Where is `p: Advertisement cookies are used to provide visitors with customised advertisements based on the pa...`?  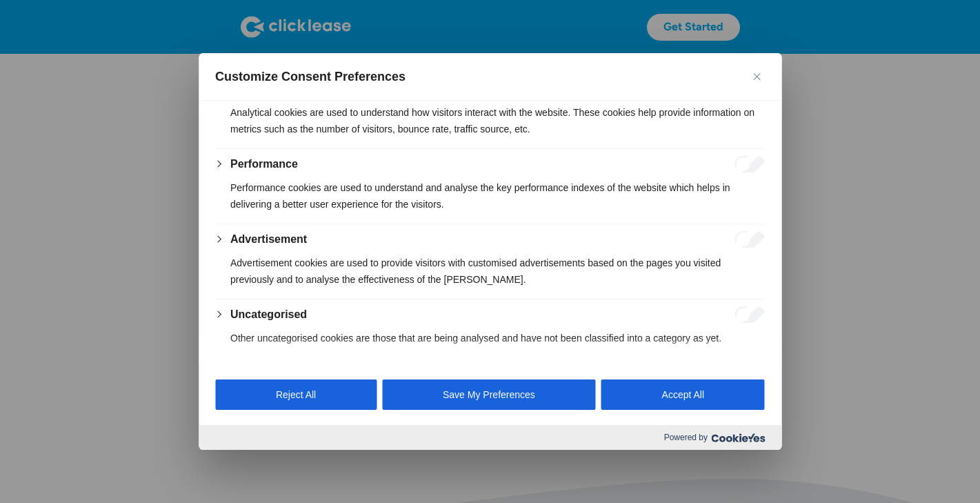 p: Advertisement cookies are used to provide visitors with customised advertisements based on the pa... is located at coordinates (497, 271).